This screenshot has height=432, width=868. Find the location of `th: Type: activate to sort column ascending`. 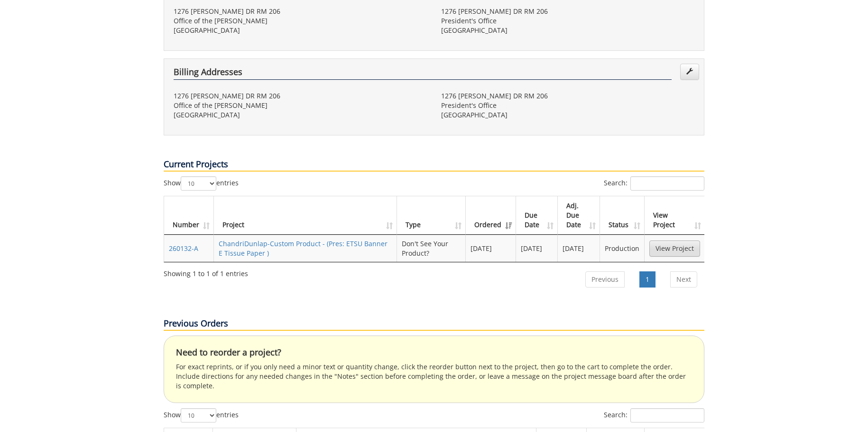

th: Type: activate to sort column ascending is located at coordinates (432, 215).